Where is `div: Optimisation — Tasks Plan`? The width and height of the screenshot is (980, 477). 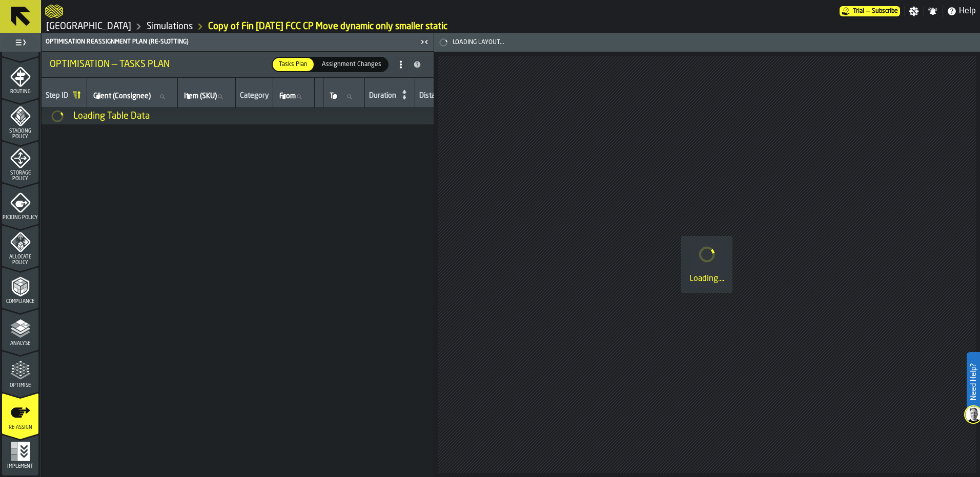
div: Optimisation — Tasks Plan is located at coordinates (161, 65).